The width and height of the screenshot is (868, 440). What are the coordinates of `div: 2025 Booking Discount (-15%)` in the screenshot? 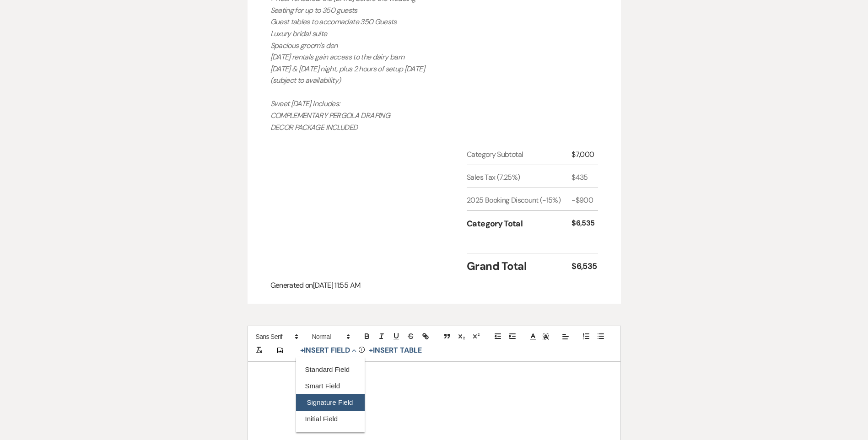 It's located at (518, 200).